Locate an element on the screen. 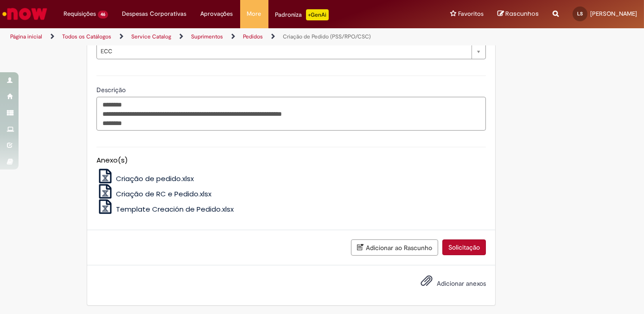  a: Rascunhos is located at coordinates (518, 14).